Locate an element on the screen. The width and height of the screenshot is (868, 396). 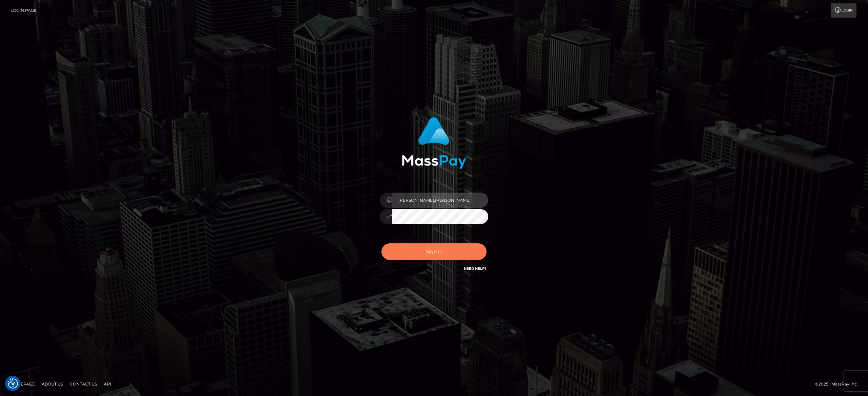
a: Login is located at coordinates (844, 11).